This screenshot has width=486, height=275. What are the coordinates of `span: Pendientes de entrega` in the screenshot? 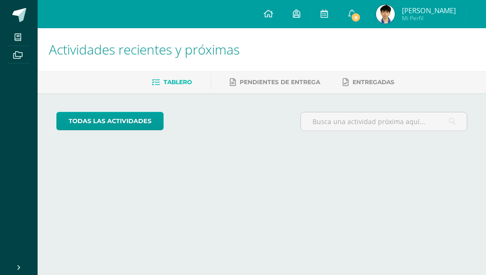 It's located at (280, 82).